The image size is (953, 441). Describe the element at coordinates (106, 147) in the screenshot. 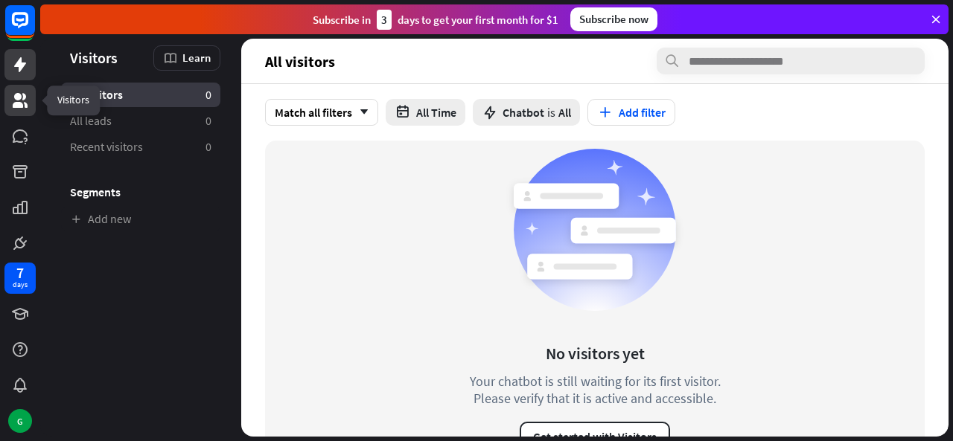

I see `span: Recent visitors` at that location.